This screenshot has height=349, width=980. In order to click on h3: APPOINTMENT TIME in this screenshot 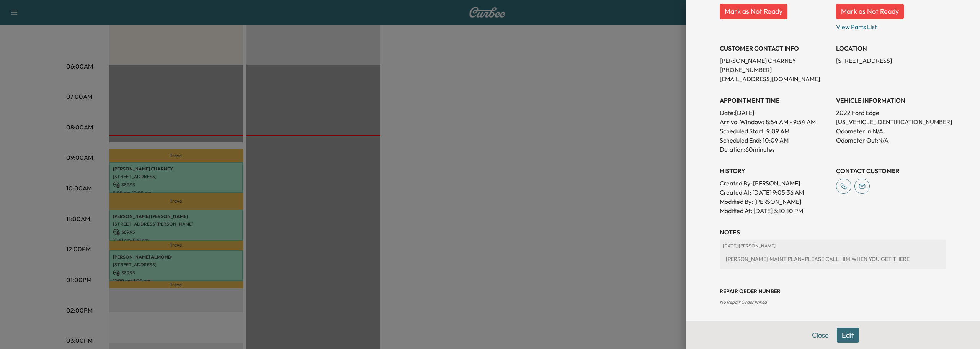, I will do `click(775, 101)`.